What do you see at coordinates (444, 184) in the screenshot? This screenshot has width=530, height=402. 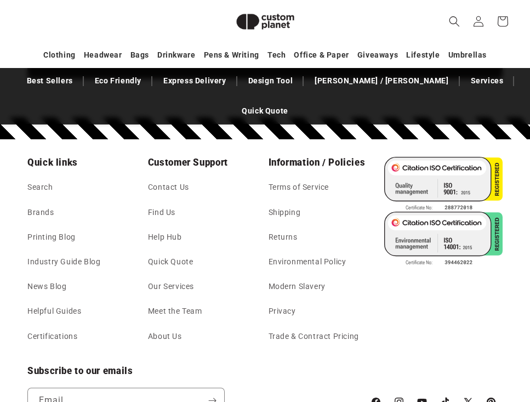 I see `img: ISO 9001 Certified` at bounding box center [444, 184].